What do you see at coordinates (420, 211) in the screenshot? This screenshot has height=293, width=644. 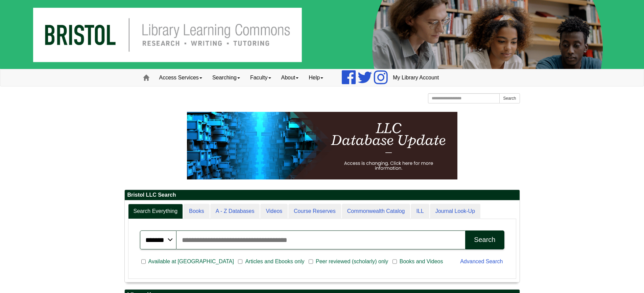 I see `a: ILL` at bounding box center [420, 211].